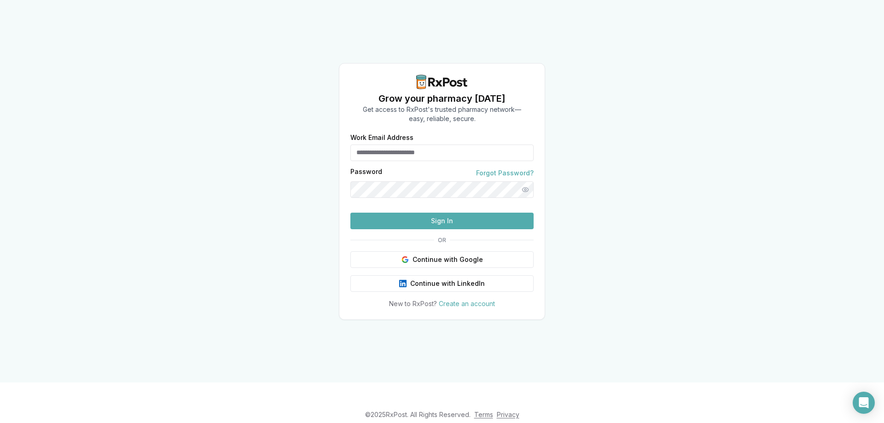 This screenshot has width=884, height=423. I want to click on a: Forgot Password?, so click(505, 173).